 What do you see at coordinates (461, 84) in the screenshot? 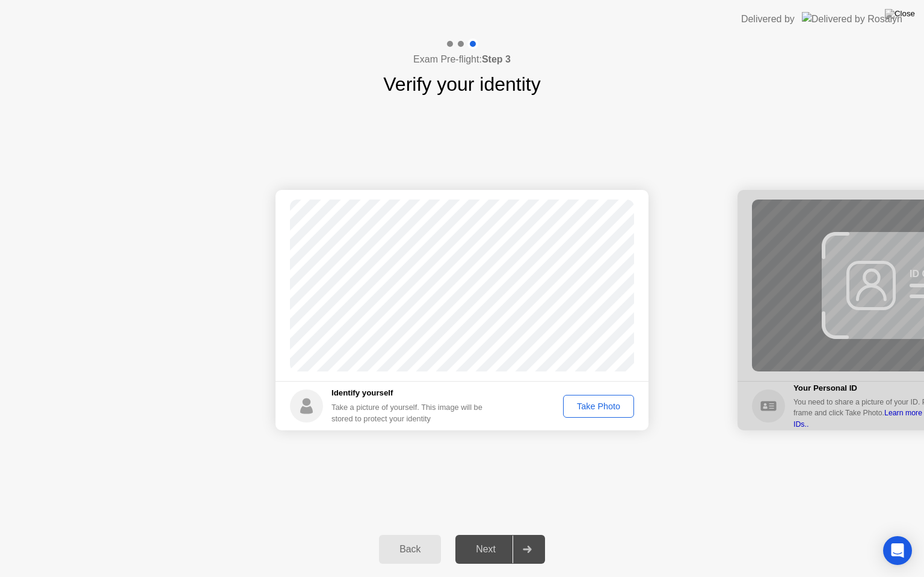
I see `h1: Verify your identity` at bounding box center [461, 84].